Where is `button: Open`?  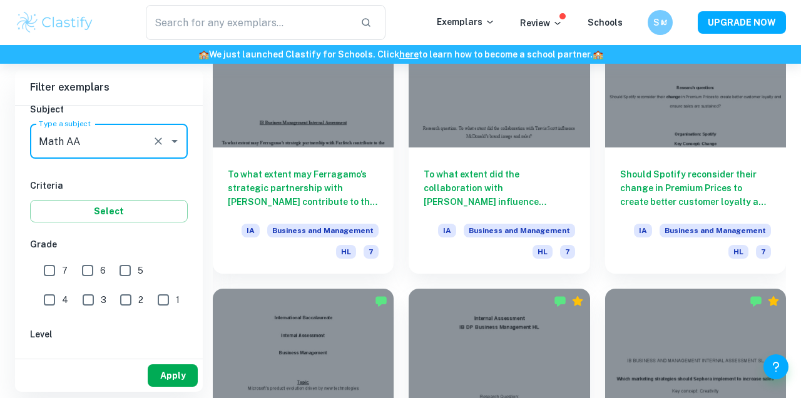 button: Open is located at coordinates (175, 141).